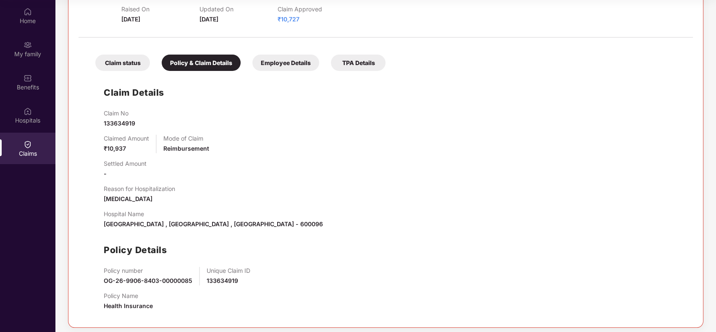 The image size is (716, 332). What do you see at coordinates (128, 296) in the screenshot?
I see `p: Policy Name` at bounding box center [128, 296].